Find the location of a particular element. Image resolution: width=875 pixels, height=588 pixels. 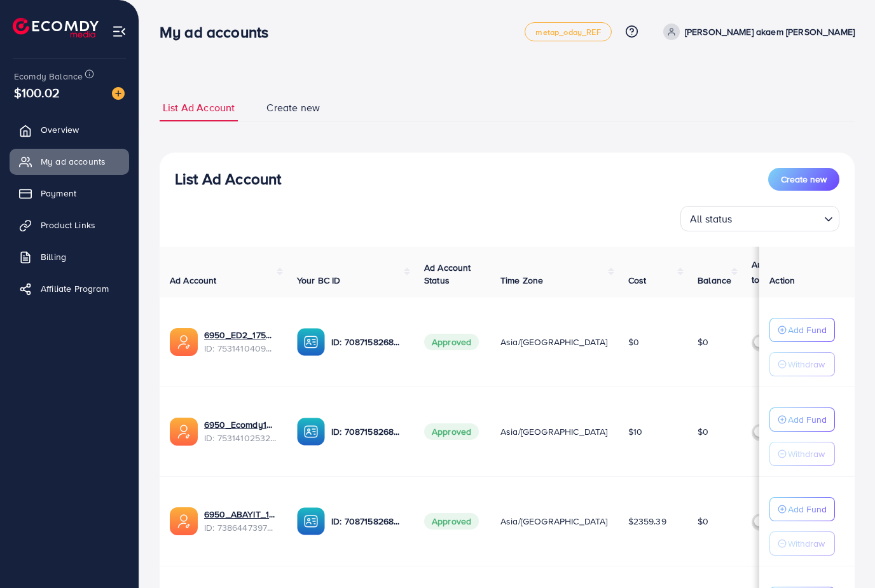

a: Affiliate Program is located at coordinates (69, 288).